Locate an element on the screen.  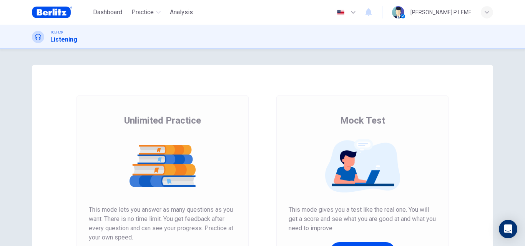
span: Mock Test is located at coordinates (362, 120).